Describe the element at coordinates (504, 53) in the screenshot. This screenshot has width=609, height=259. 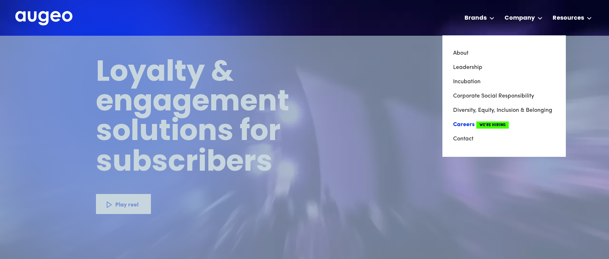
I see `a: About` at that location.